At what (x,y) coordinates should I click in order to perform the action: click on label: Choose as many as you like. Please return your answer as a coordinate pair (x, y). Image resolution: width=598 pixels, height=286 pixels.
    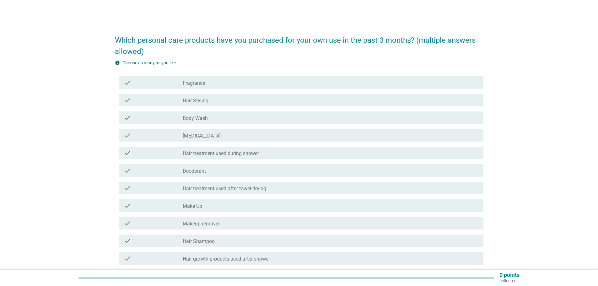
    Looking at the image, I should click on (149, 63).